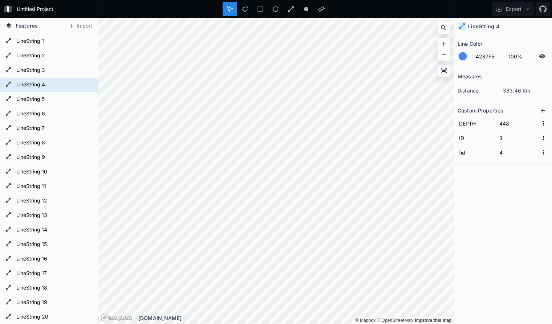 Image resolution: width=552 pixels, height=324 pixels. What do you see at coordinates (484, 26) in the screenshot?
I see `h4: LineString 4` at bounding box center [484, 26].